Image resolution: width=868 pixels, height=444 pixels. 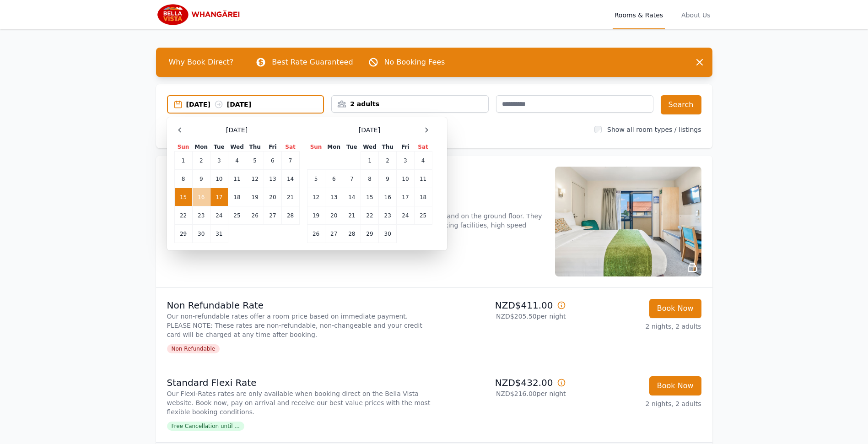 I want to click on p: Best Rate Guaranteed, so click(x=312, y=62).